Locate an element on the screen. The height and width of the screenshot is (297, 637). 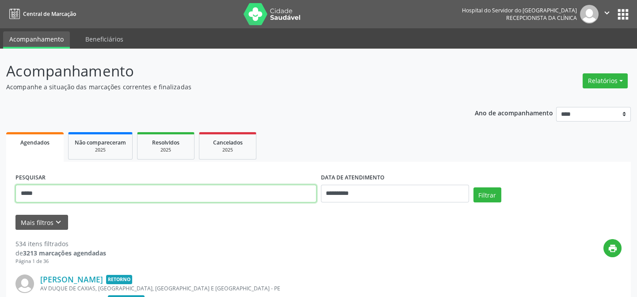
a: Central de Marcação is located at coordinates (41, 14).